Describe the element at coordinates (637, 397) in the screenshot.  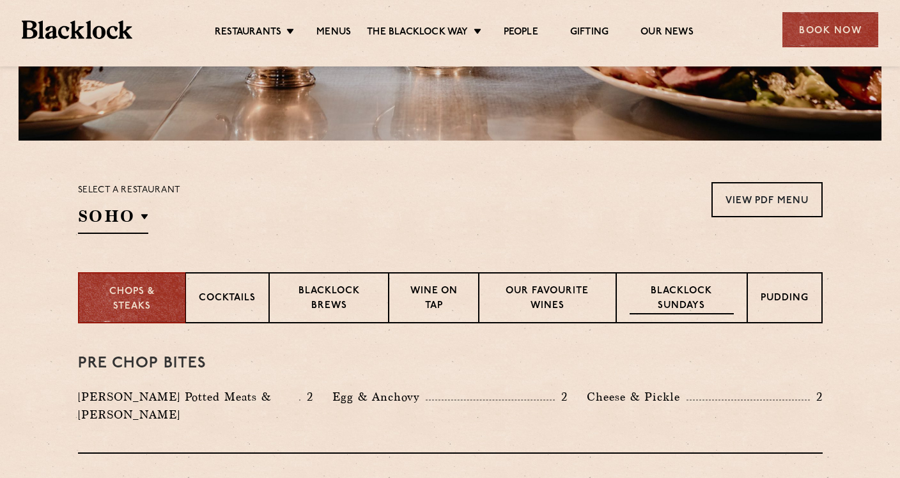
I see `p: Cheese & Pickle` at that location.